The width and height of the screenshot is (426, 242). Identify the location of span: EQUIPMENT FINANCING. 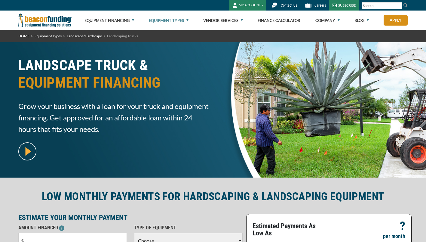
(114, 83).